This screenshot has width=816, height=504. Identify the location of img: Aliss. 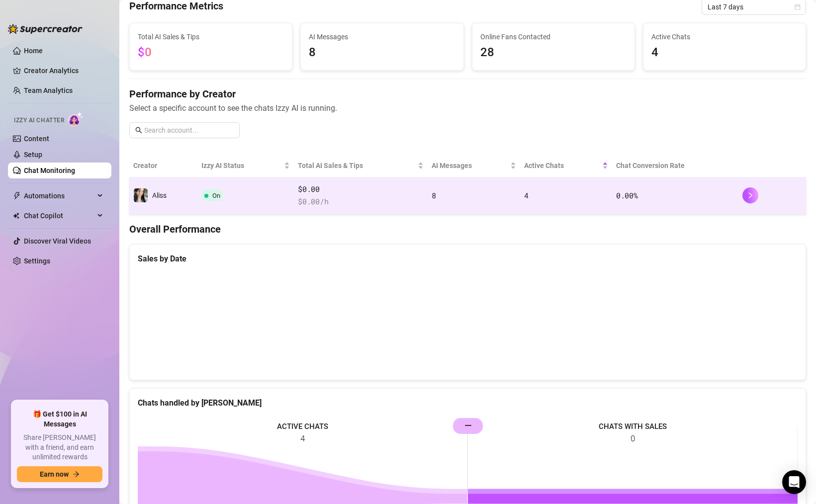
(141, 195).